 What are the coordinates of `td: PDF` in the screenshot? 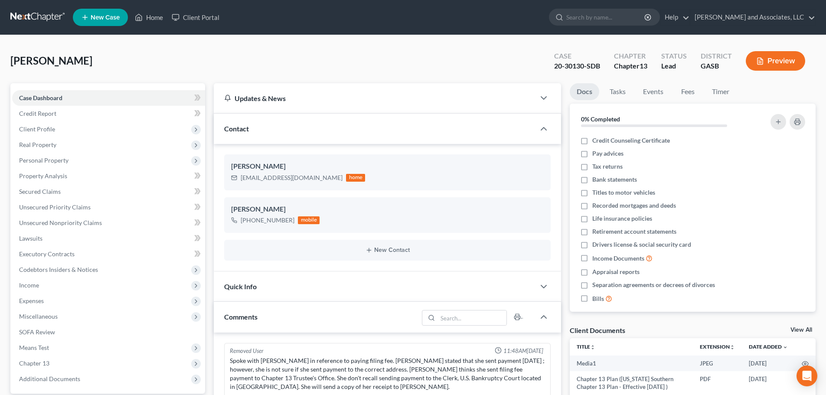 It's located at (717, 383).